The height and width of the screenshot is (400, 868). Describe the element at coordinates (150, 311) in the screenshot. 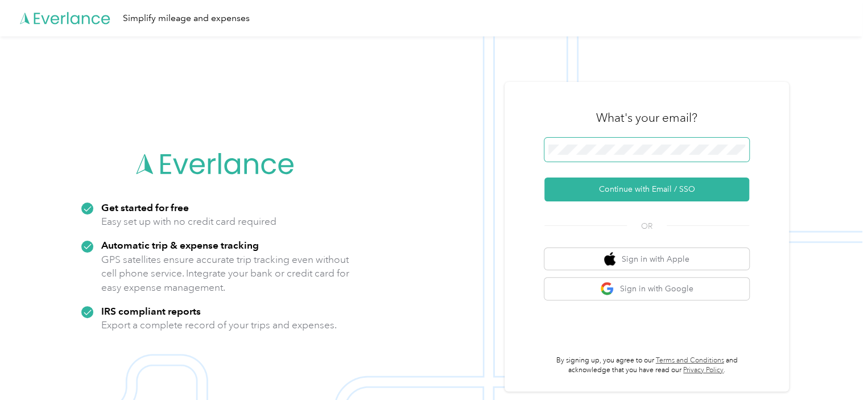

I see `strong: IRS compliant reports` at that location.